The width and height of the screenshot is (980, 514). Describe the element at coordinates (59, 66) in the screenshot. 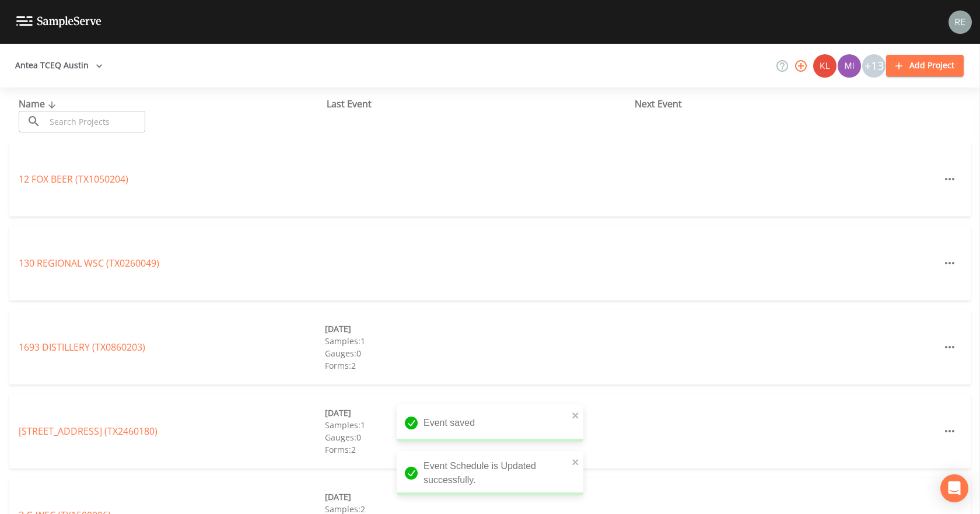

I see `button: Antea TCEQ Austin` at that location.